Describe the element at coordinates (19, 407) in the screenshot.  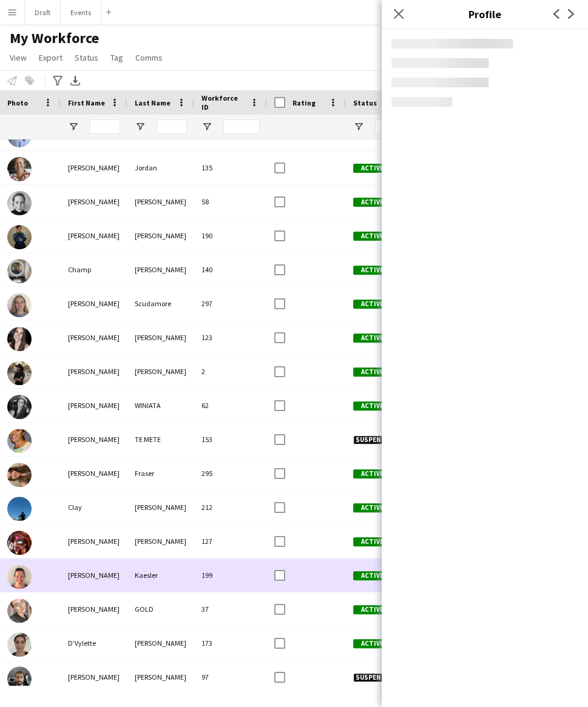
I see `img: Christie WINIATA` at that location.